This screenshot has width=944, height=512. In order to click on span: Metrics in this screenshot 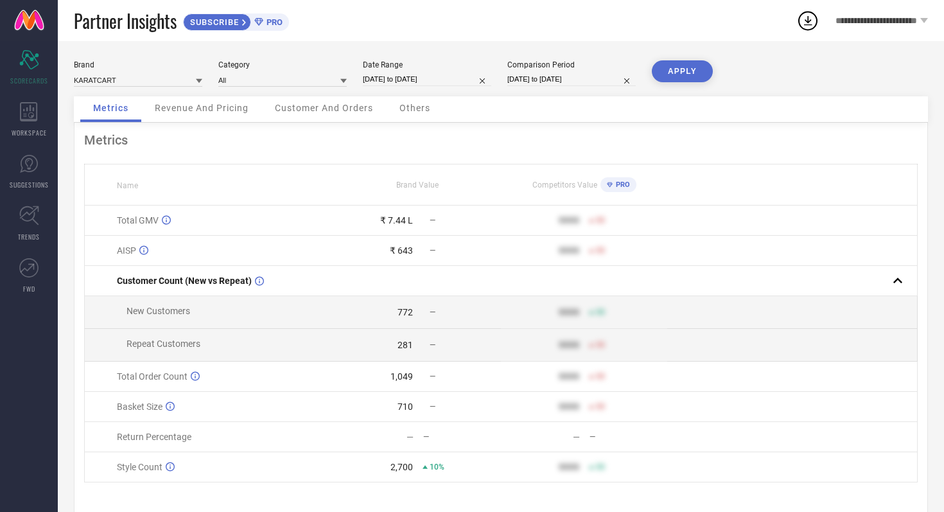, I will do `click(111, 108)`.